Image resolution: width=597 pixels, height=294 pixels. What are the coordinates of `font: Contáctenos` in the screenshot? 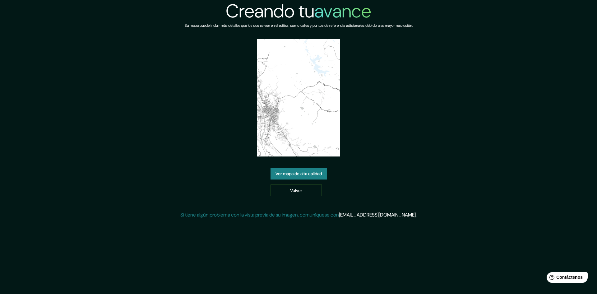 It's located at (28, 7).